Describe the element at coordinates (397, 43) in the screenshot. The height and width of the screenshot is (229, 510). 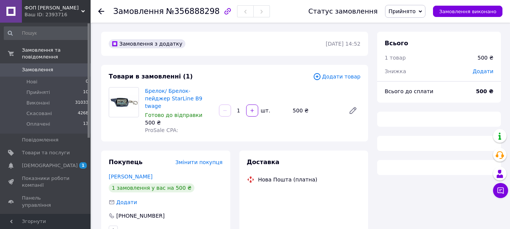
I see `span: Всього` at that location.